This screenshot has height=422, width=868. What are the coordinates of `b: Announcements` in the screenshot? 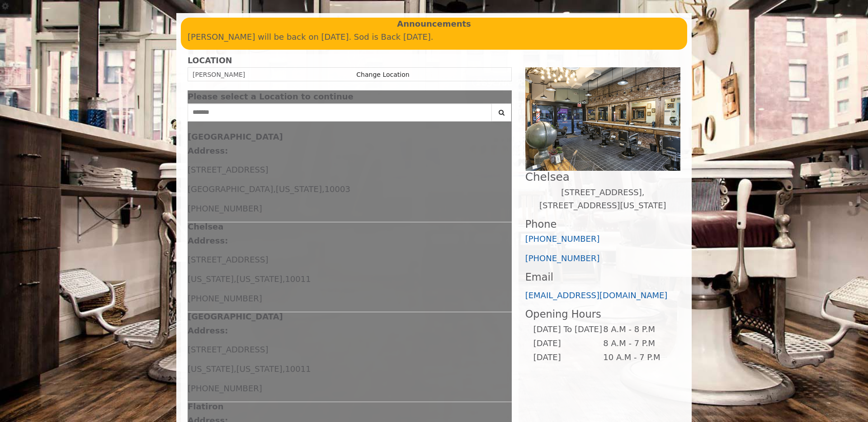 It's located at (434, 24).